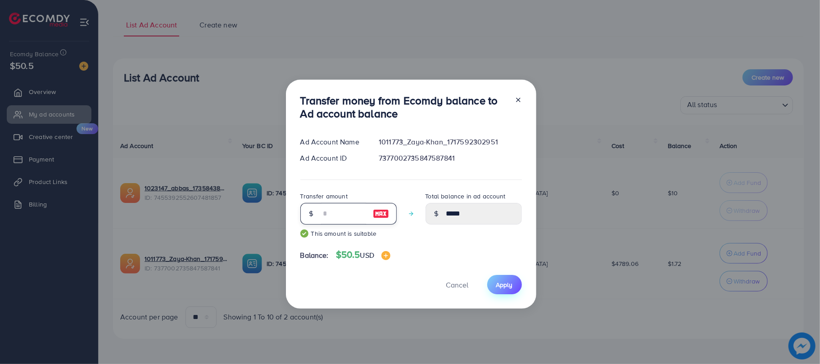 The width and height of the screenshot is (820, 364). Describe the element at coordinates (332, 142) in the screenshot. I see `div: Ad Account Name` at that location.